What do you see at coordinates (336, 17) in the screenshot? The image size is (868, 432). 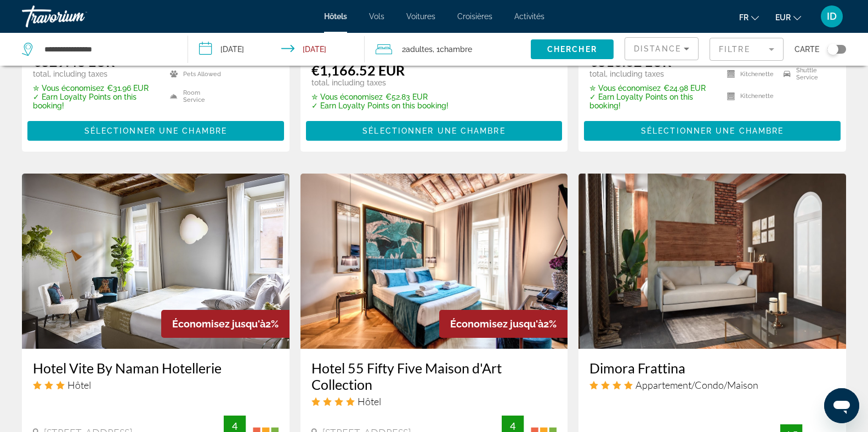 I see `a: Hôtels` at bounding box center [336, 17].